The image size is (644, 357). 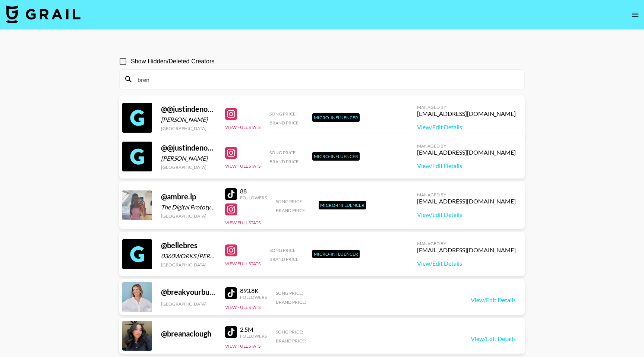 What do you see at coordinates (189, 292) in the screenshot?
I see `div: @ breakyourbudget` at bounding box center [189, 292].